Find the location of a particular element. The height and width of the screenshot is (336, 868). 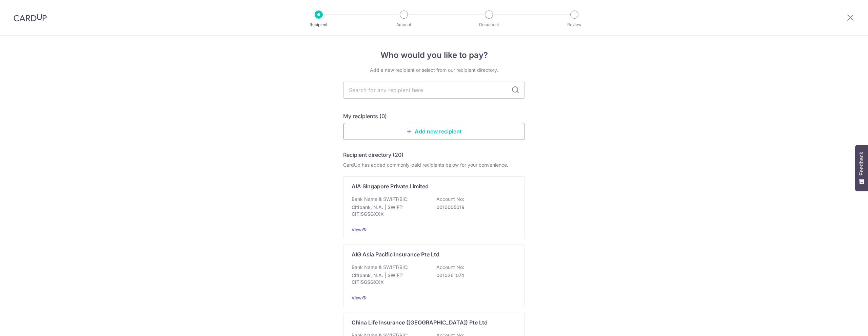

p: Amount is located at coordinates (403, 24).